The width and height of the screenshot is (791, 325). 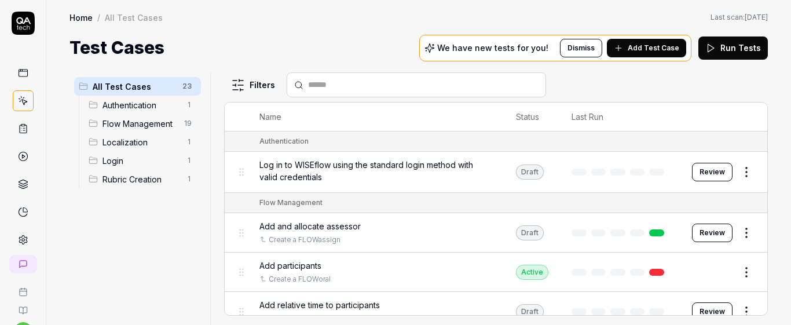 What do you see at coordinates (719, 272) in the screenshot?
I see `button: Edit` at bounding box center [719, 272].